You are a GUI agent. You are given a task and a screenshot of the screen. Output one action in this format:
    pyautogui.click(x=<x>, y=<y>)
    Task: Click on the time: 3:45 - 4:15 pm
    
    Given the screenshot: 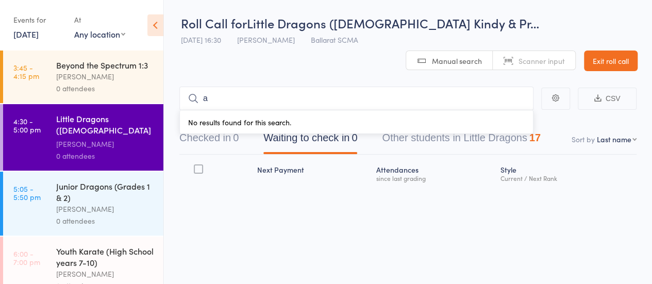 What is the action you would take?
    pyautogui.click(x=26, y=72)
    